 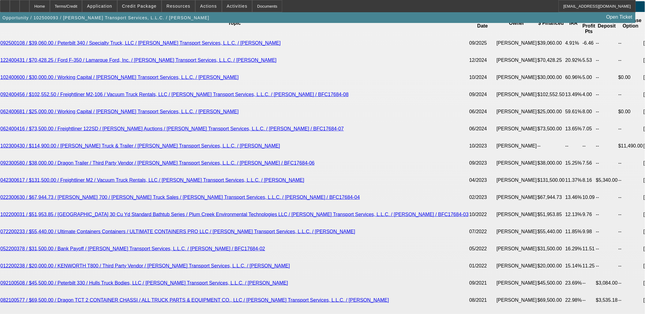 I want to click on button: Resources, so click(x=178, y=6).